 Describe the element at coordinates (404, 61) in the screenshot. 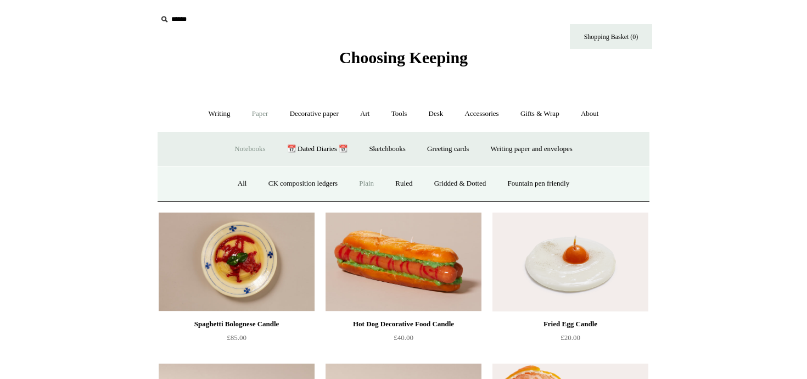

I see `a: Choosing Keeping` at that location.